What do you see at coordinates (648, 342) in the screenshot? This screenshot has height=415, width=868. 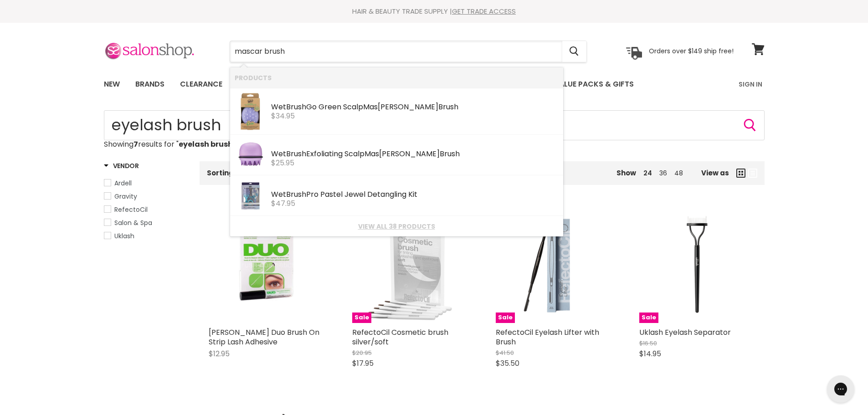 I see `span: $16.50` at bounding box center [648, 342].